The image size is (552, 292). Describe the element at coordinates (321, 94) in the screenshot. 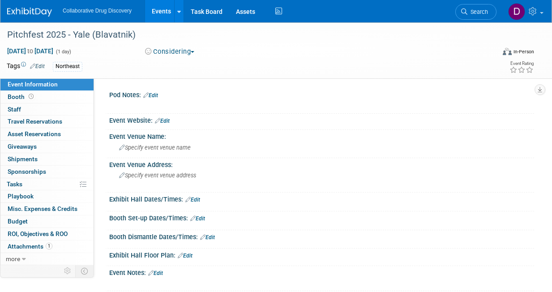

I see `div: Pod Notes:` at that location.